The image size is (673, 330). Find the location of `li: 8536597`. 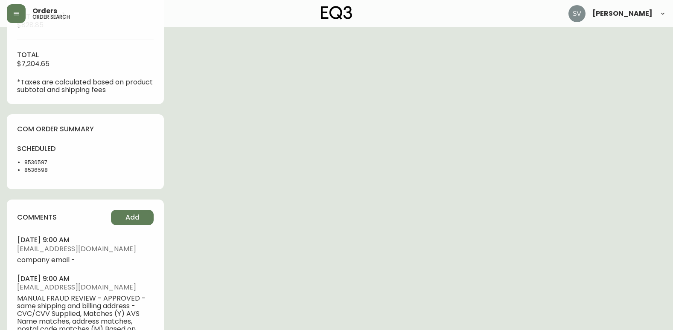

li: 8536597 is located at coordinates (52, 163).